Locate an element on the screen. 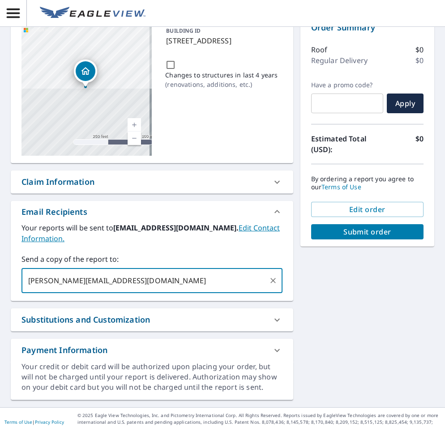 Image resolution: width=445 pixels, height=426 pixels. a: Current Level 17, Zoom Out is located at coordinates (134, 138).